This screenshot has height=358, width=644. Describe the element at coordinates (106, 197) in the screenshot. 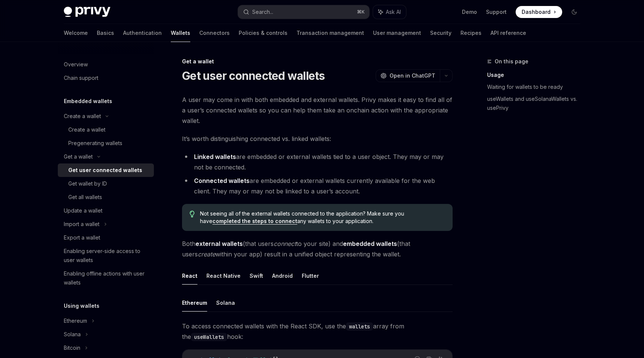

I see `a: Get all wallets` at that location.